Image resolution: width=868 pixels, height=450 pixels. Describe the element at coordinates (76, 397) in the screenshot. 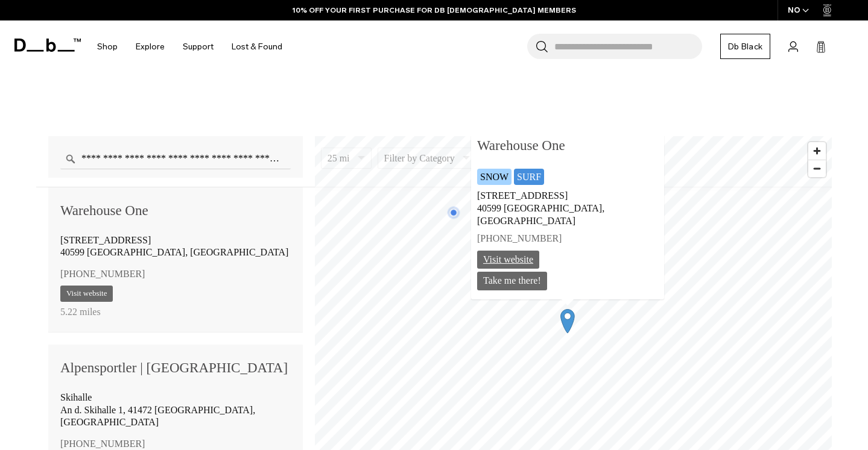

I see `span: Skihalle` at that location.